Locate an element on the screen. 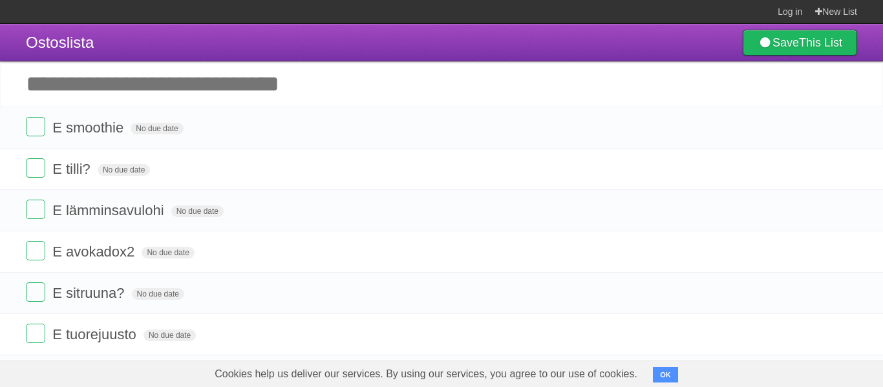 This screenshot has width=883, height=387. span: E tilli? is located at coordinates (73, 169).